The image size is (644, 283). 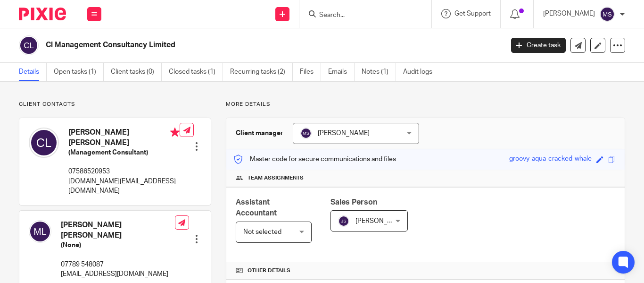 I want to click on a: Open tasks (1), so click(x=79, y=72).